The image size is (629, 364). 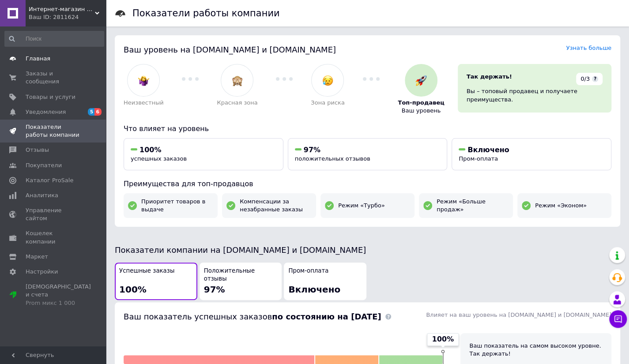 I want to click on span: Товары и услуги, so click(x=50, y=97).